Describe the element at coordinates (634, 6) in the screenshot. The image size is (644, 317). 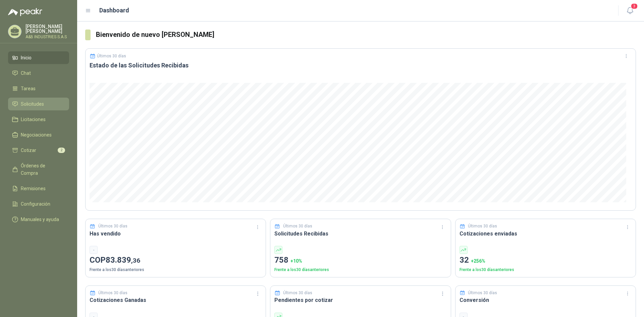
I see `span: 3` at that location.